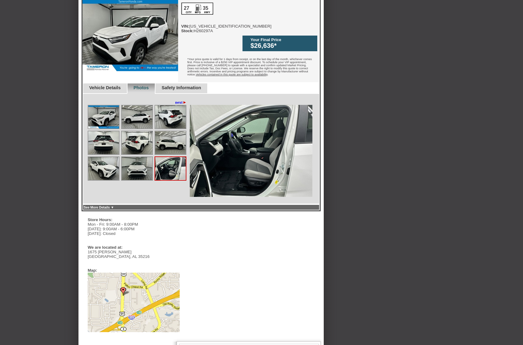 The width and height of the screenshot is (523, 345). Describe the element at coordinates (187, 31) in the screenshot. I see `b: Stock:` at that location.